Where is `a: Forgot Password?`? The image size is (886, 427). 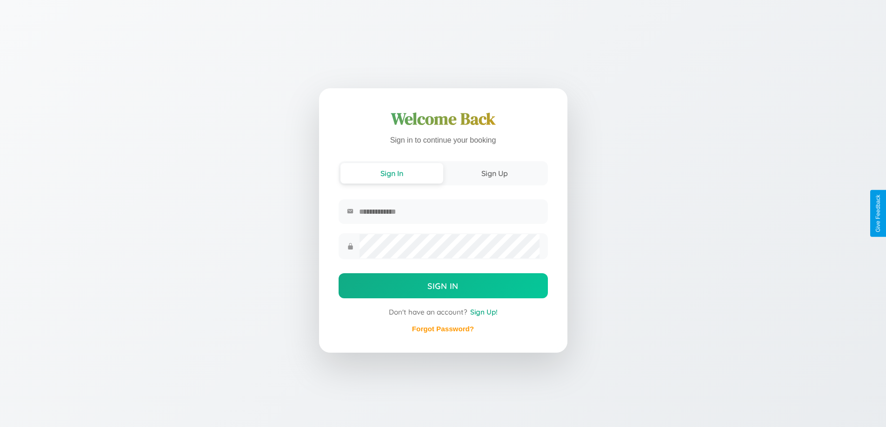
a: Forgot Password? is located at coordinates (443, 329).